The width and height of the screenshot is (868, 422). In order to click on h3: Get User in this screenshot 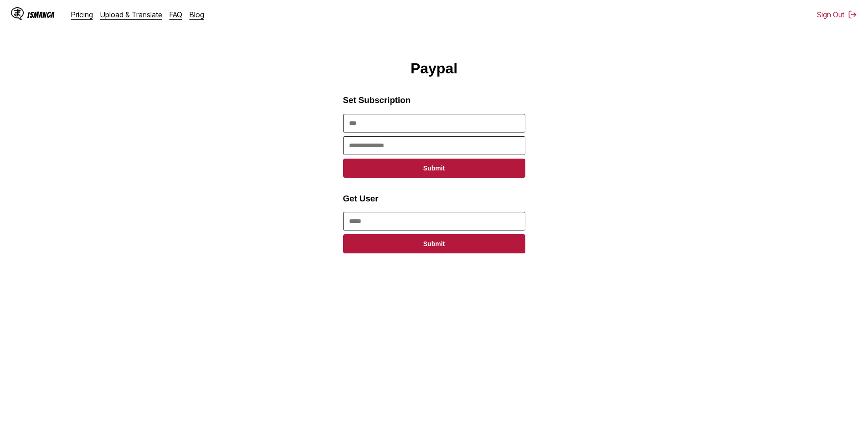, I will do `click(434, 198)`.